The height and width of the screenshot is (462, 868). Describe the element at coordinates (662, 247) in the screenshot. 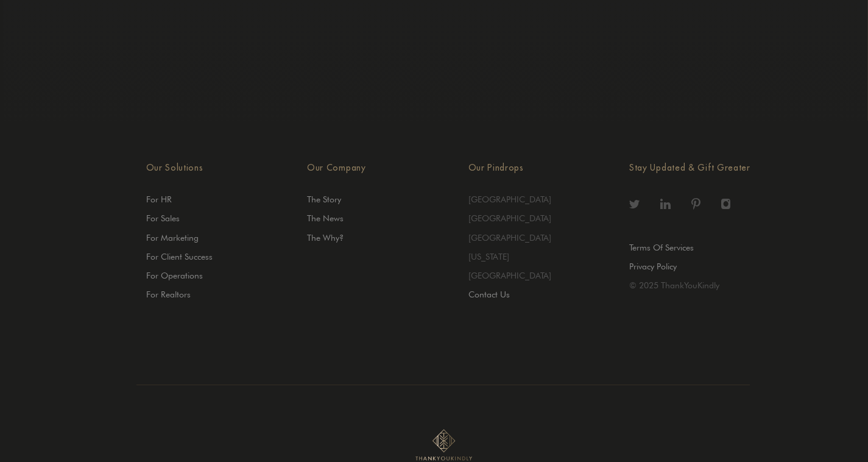

I see `a: Terms Of Services` at that location.